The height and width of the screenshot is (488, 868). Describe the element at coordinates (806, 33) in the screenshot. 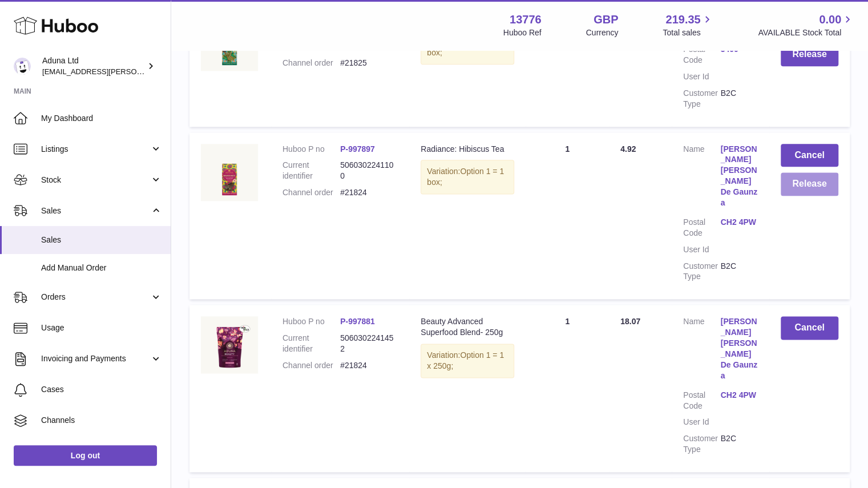

I see `span: AVAILABLE Stock Total` at that location.